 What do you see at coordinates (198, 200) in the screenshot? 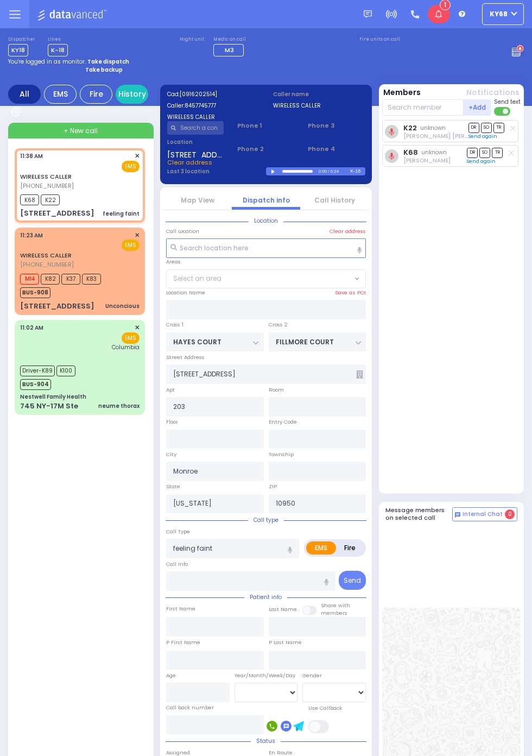
I see `a: Map View` at bounding box center [198, 200].